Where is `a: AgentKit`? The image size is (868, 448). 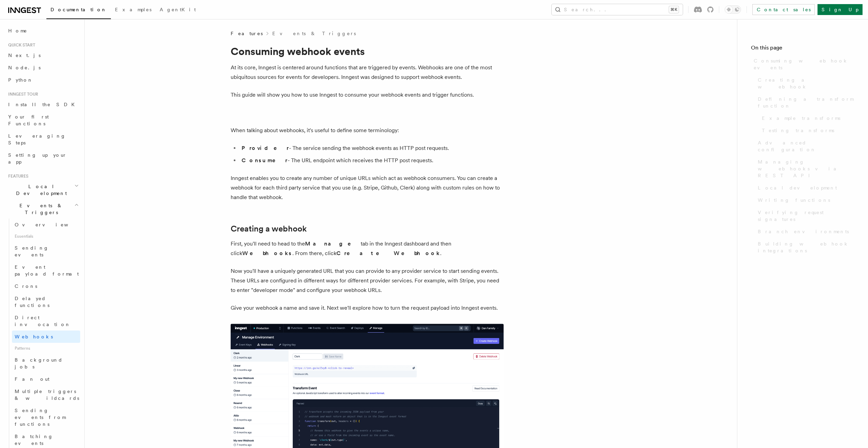 a: AgentKit is located at coordinates (178, 10).